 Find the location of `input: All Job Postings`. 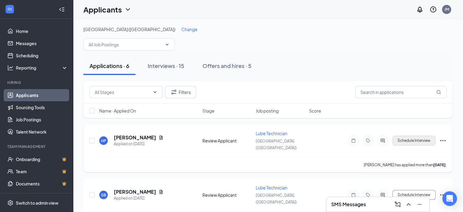

input: All Job Postings is located at coordinates (125, 44).